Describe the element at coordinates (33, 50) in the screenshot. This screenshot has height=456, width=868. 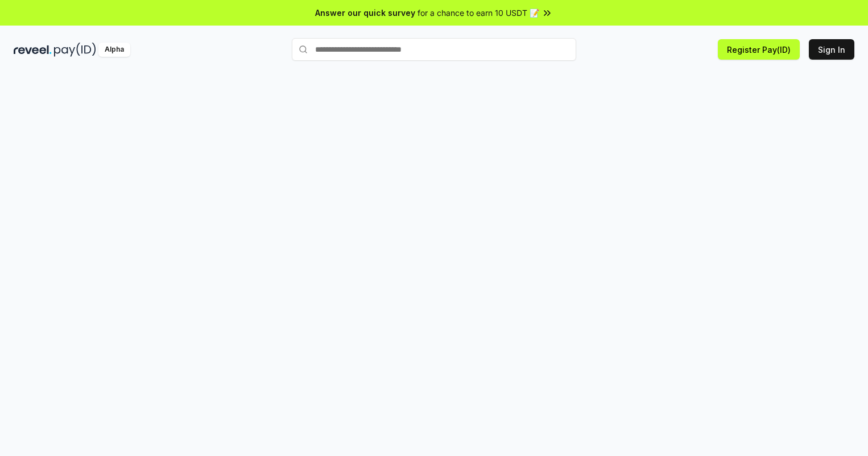
I see `img: reveel_dark` at that location.